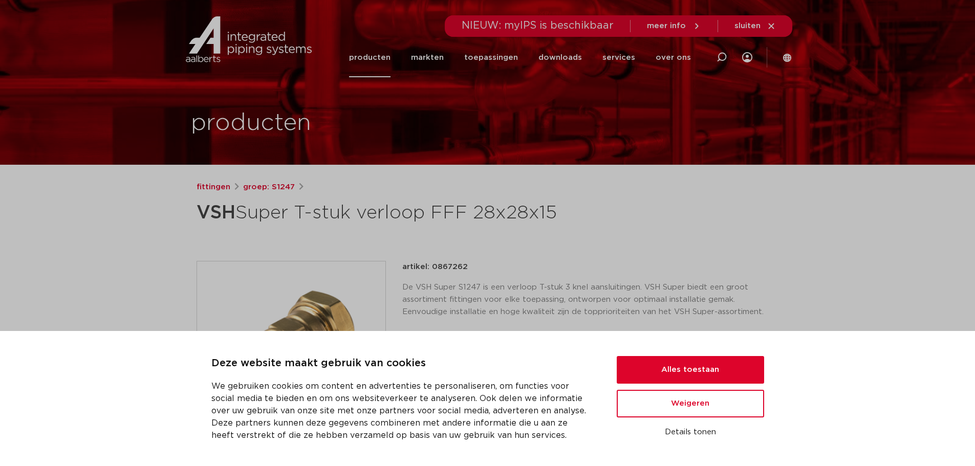 The width and height of the screenshot is (975, 466). I want to click on p: De VSH Super S1247 is een verloop T-stuk 3 knel aansluitingen. VSH Super biedt een groot assortim..., so click(591, 300).